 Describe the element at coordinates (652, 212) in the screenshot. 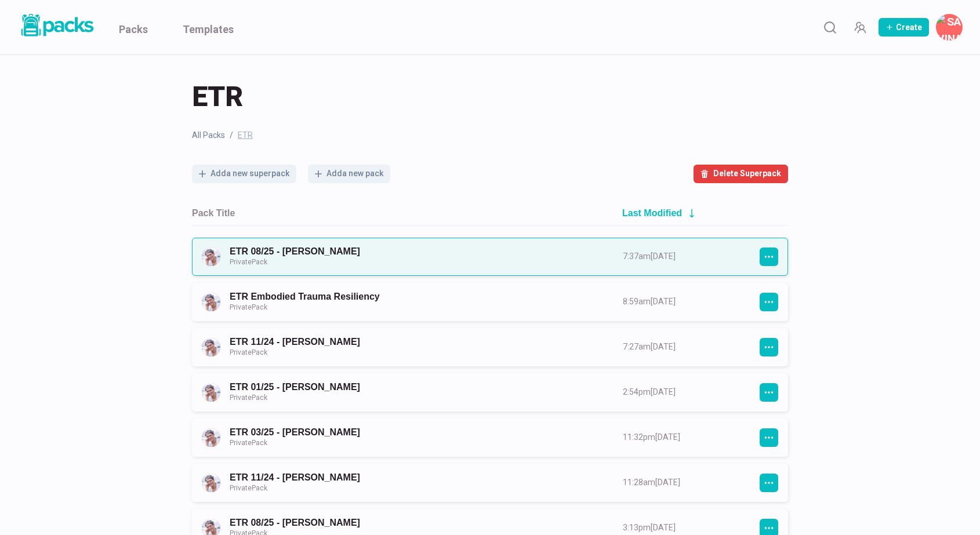

I see `h2: Last Modified` at that location.